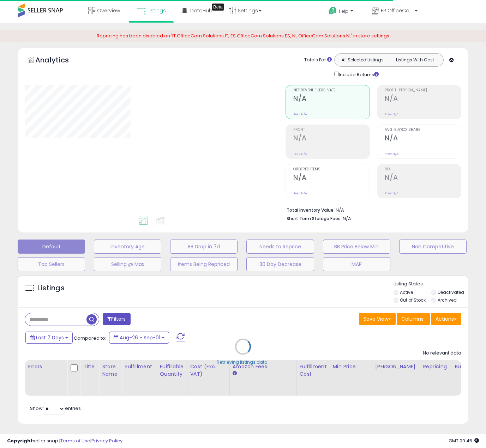 This screenshot has width=486, height=448. Describe the element at coordinates (202, 10) in the screenshot. I see `span: DataHub` at that location.